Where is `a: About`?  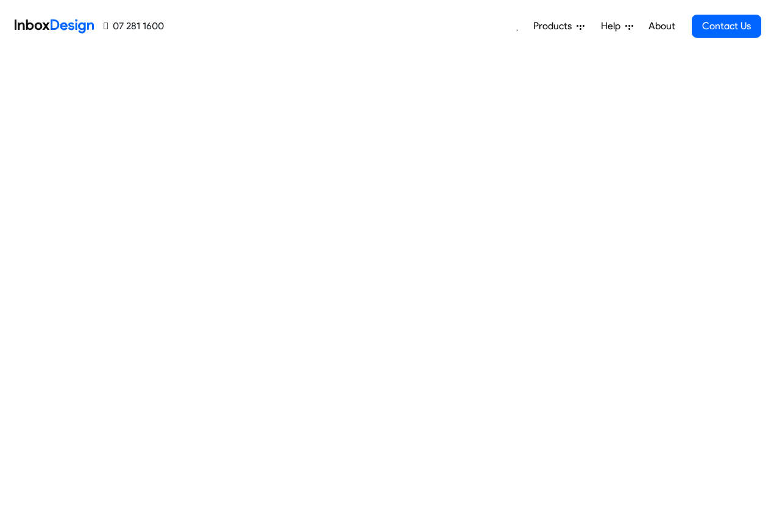 a: About is located at coordinates (661, 26).